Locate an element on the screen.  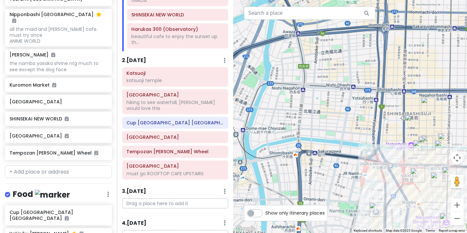
h6: Cup Noodles Museum Osaka Ikeda is located at coordinates (175, 123).